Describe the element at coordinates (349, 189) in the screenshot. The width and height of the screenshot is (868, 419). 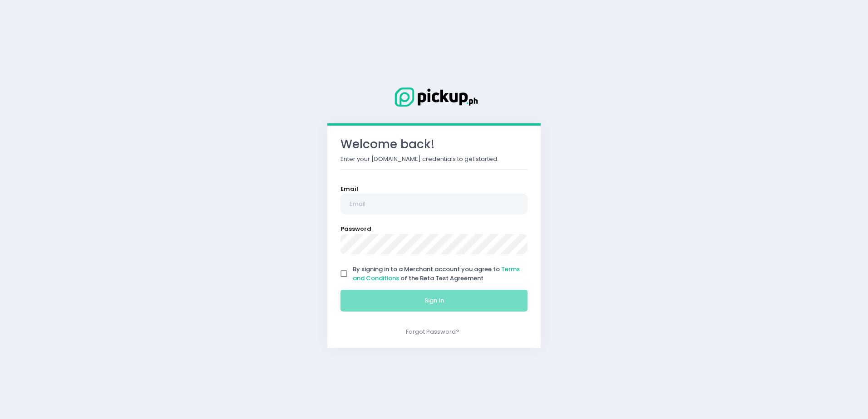
I see `label: Email` at that location.